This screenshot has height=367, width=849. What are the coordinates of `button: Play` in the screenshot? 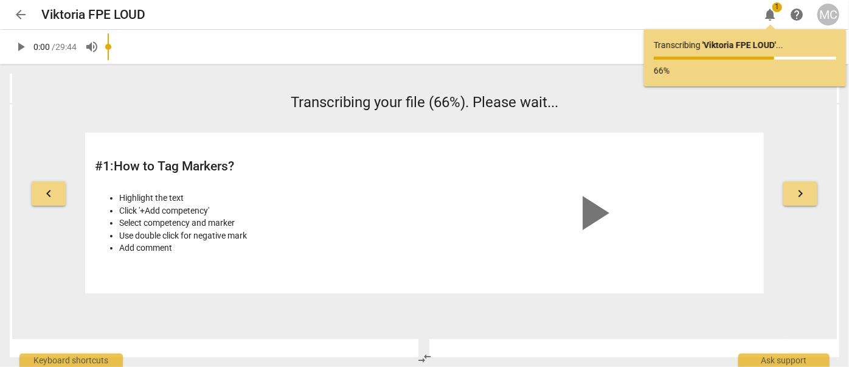 It's located at (21, 47).